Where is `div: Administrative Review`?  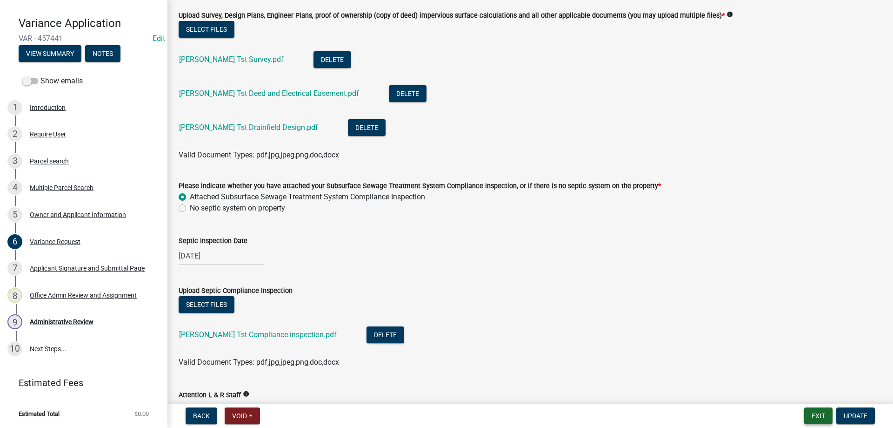
div: Administrative Review is located at coordinates (61, 321).